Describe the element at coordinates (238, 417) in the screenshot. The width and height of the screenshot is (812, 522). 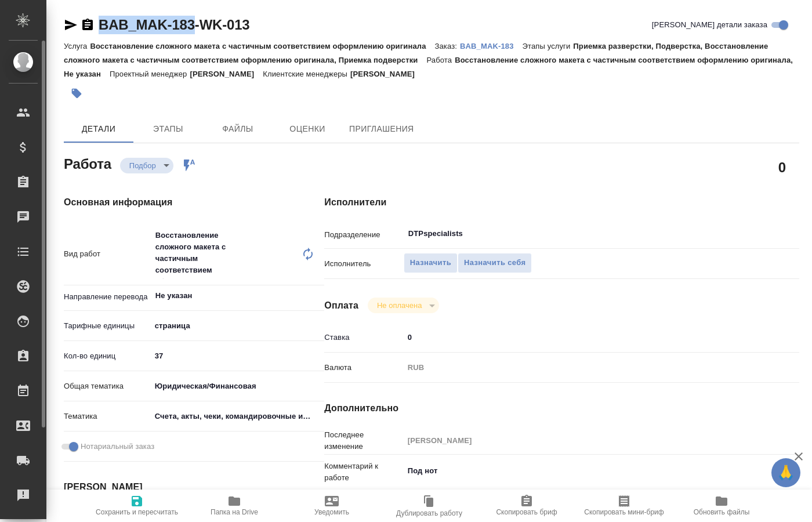
I see `div: Счета, акты, чеки, командировочные и таможенные документы` at that location.